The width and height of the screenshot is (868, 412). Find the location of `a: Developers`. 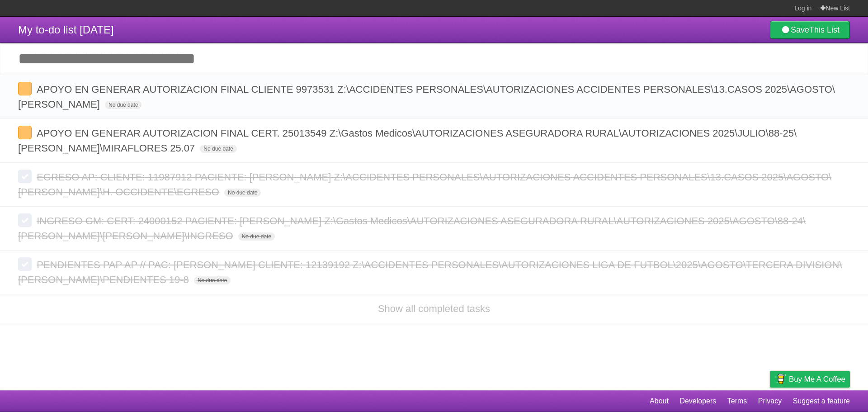

a: Developers is located at coordinates (697, 402).